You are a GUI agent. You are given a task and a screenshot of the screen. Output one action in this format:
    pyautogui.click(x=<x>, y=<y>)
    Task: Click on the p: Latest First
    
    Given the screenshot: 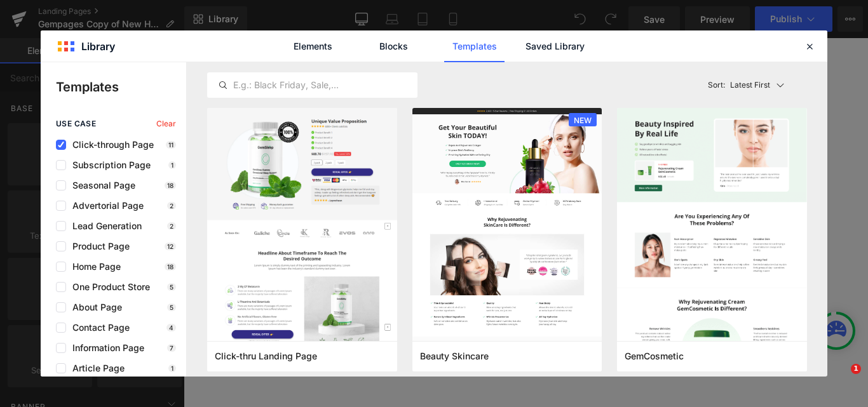 What is the action you would take?
    pyautogui.click(x=750, y=85)
    